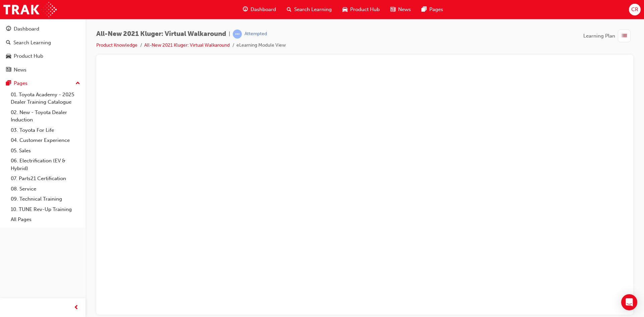 The width and height of the screenshot is (644, 317). Describe the element at coordinates (187, 45) in the screenshot. I see `a: All-New 2021 Kluger: Virtual Walkaround` at that location.